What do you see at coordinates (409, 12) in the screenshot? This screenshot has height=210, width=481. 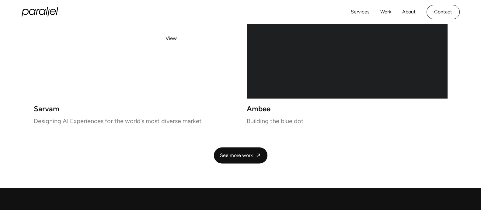 I see `a: About` at bounding box center [409, 12].